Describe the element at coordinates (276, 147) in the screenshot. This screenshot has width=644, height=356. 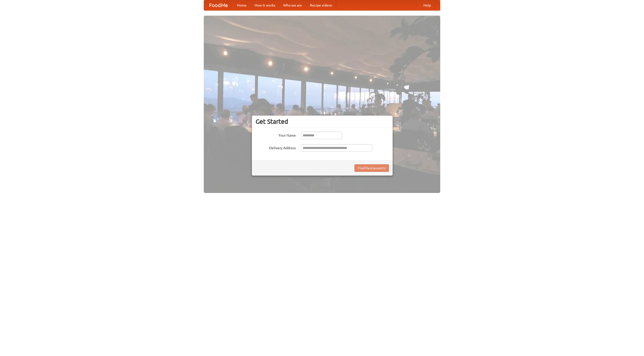
I see `label: Delivery Address` at that location.